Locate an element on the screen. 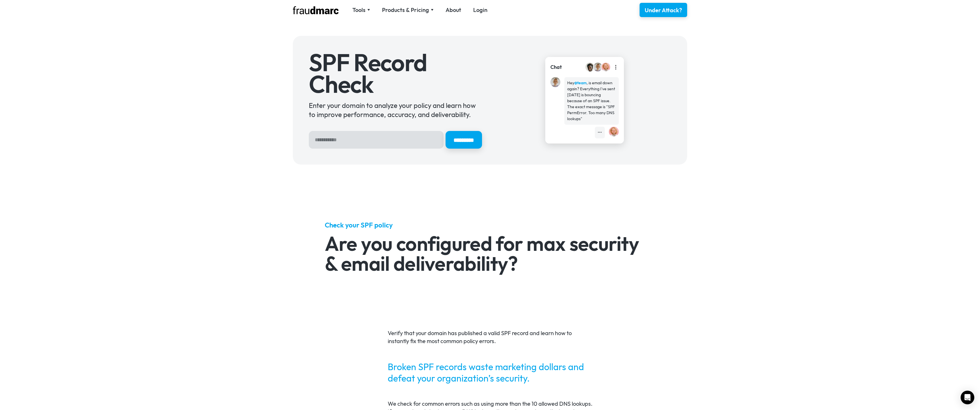  h5: Check your SPF policy is located at coordinates (490, 225).